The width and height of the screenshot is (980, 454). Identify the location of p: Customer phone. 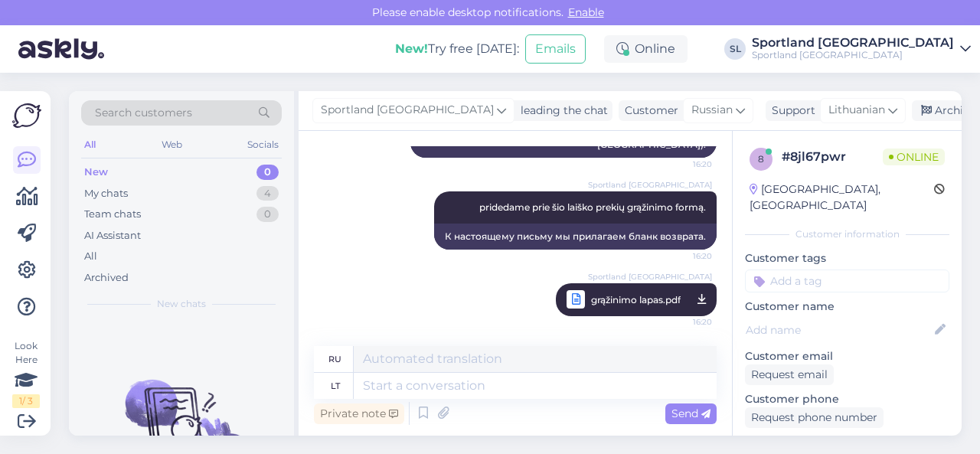
(846, 399).